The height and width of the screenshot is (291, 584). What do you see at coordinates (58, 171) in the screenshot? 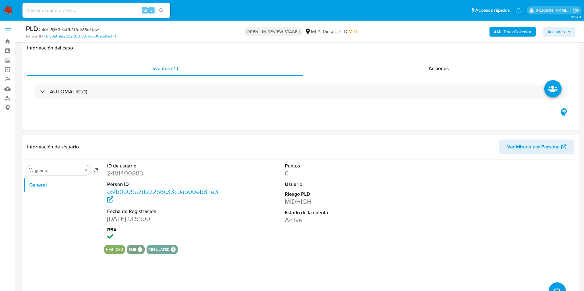
I see `input: Buscar` at bounding box center [58, 171].